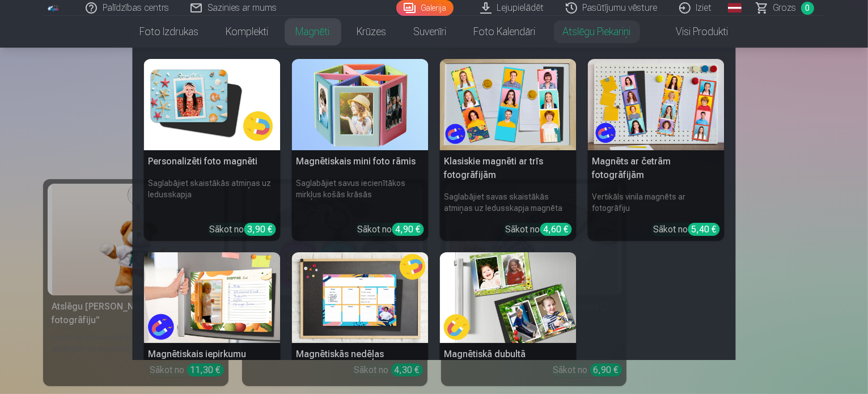  I want to click on a: Personalizēti foto magnētiPersonalizēti foto magnētiSaglabājiet skaistākās atmiņas uz ledusskapja..., so click(212, 150).